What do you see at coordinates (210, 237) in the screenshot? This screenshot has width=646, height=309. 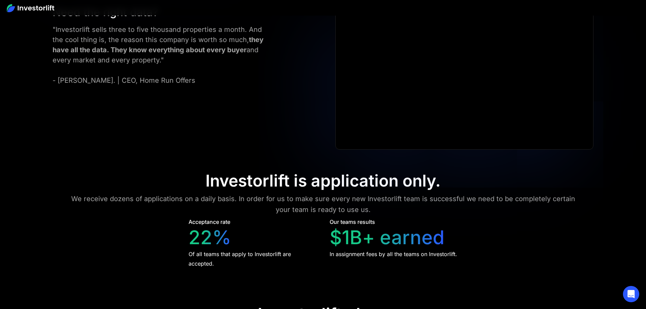 I see `div: 22%` at bounding box center [210, 237].